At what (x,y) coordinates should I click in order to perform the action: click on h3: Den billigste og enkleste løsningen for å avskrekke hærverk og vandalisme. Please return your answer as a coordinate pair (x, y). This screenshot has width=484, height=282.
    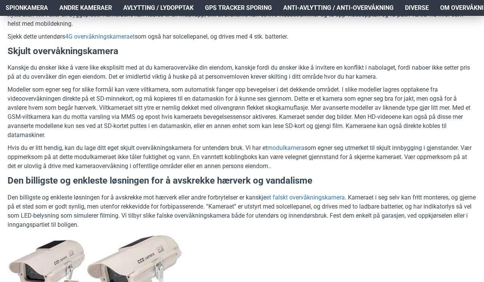
    Looking at the image, I should click on (242, 181).